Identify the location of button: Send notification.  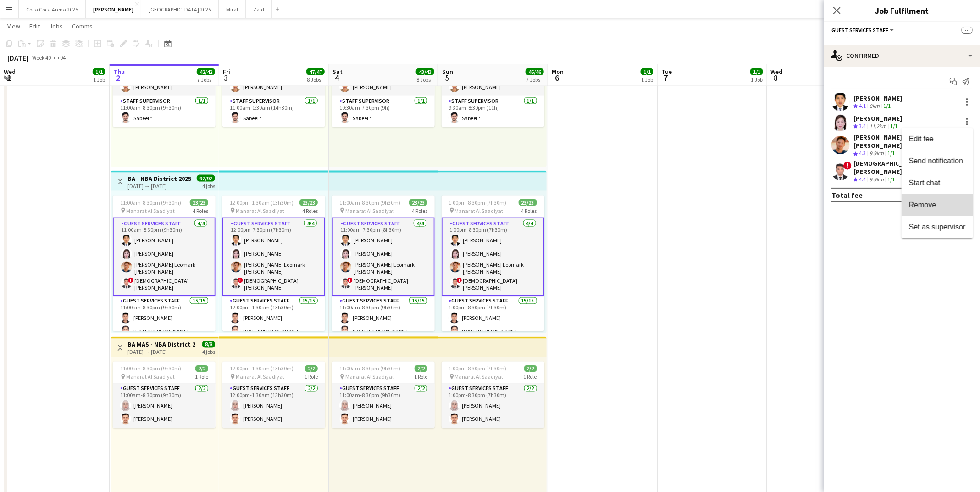
(937, 161).